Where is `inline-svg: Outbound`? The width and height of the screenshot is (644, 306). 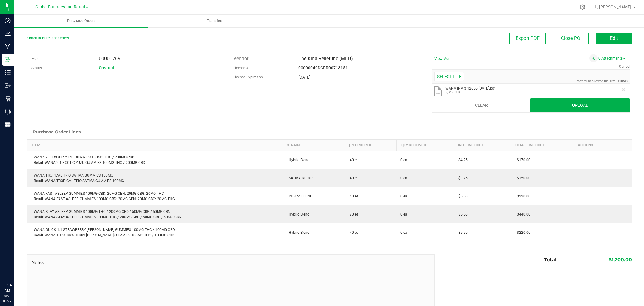 inline-svg: Outbound is located at coordinates (8, 86).